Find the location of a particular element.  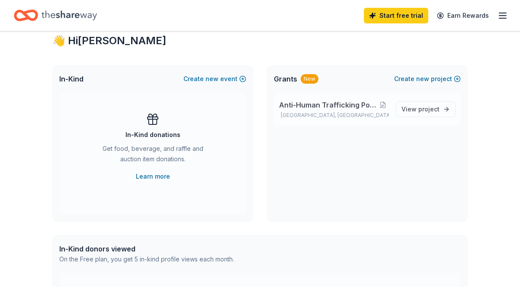

div: In-Kind donors viewed is located at coordinates (147, 249).